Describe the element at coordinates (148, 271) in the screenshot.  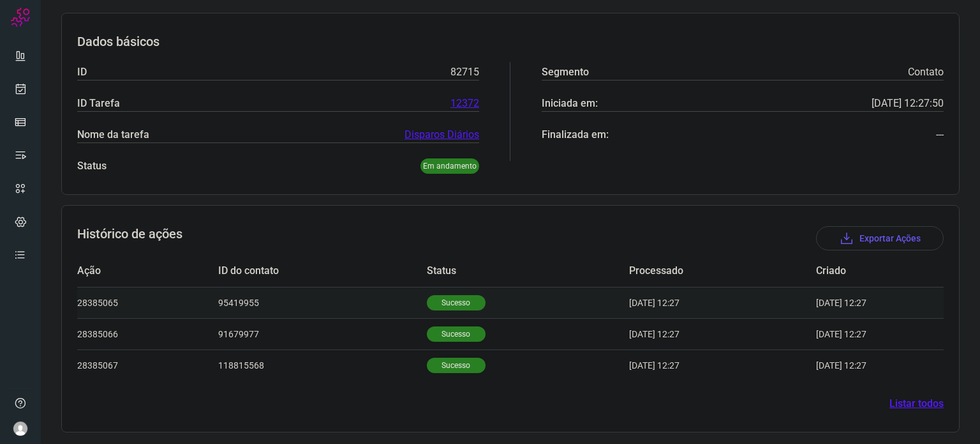
I see `td: Ação` at that location.